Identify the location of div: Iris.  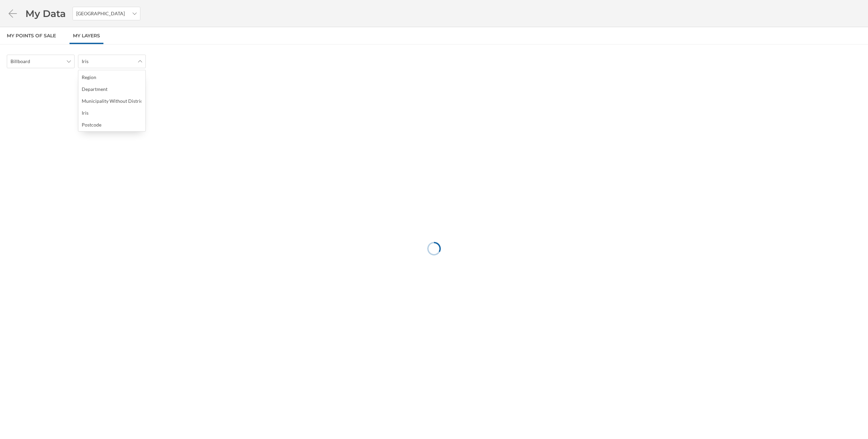
(85, 113).